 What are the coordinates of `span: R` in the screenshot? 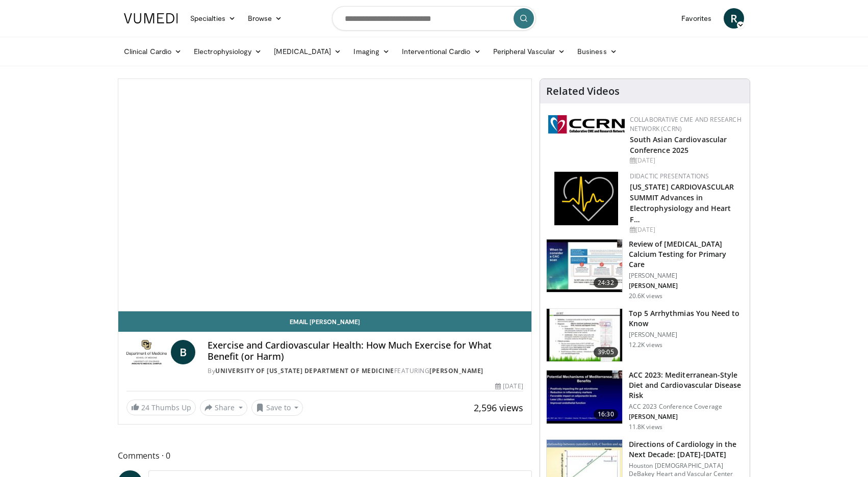 It's located at (733, 18).